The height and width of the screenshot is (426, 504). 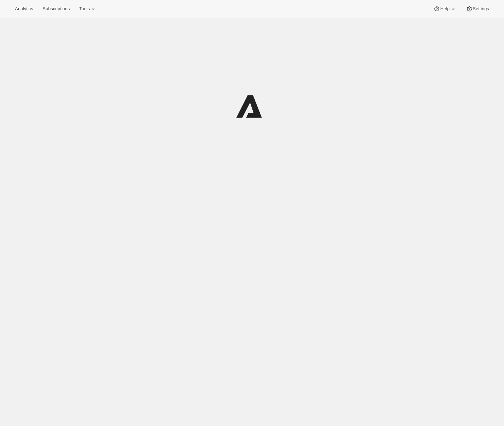 What do you see at coordinates (481, 9) in the screenshot?
I see `span: Settings` at bounding box center [481, 9].